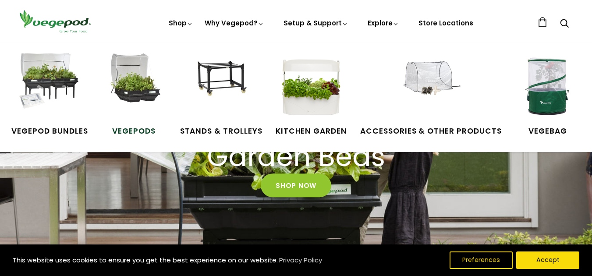 Image resolution: width=592 pixels, height=276 pixels. Describe the element at coordinates (181, 35) in the screenshot. I see `a: Shop` at that location.